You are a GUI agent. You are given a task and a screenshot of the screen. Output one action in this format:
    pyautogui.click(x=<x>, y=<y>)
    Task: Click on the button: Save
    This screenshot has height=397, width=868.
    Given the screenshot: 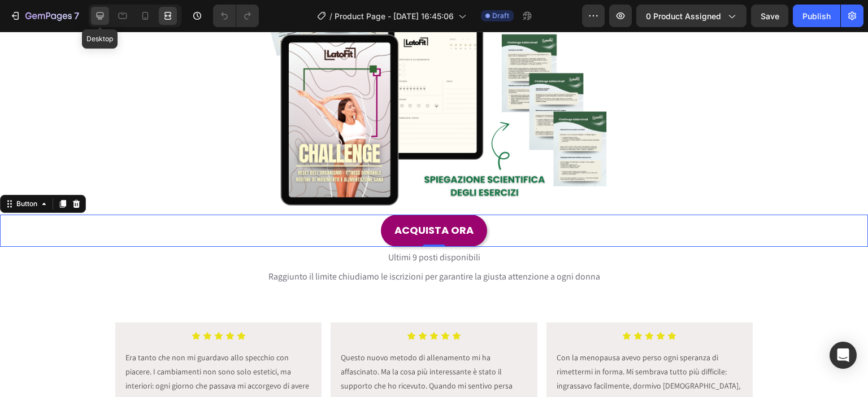 What is the action you would take?
    pyautogui.click(x=770, y=16)
    